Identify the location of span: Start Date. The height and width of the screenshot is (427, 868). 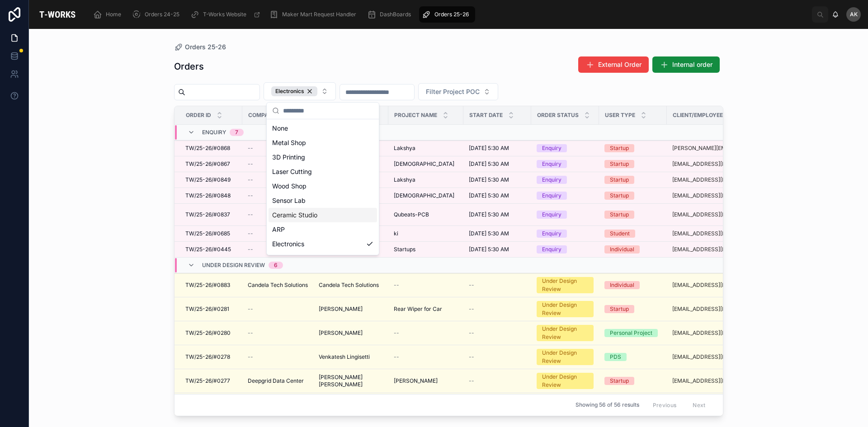
(486, 115).